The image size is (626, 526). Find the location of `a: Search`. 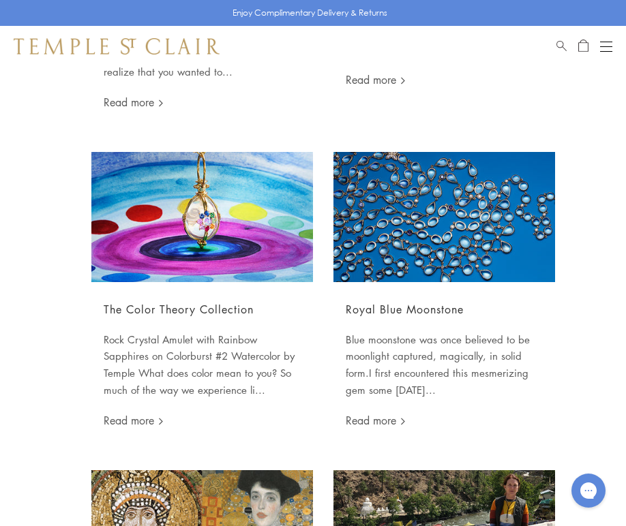

a: Search is located at coordinates (561, 46).